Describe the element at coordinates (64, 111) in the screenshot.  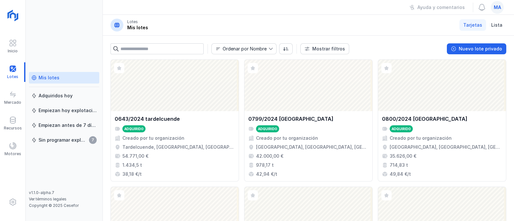
I see `a: Empiezan hoy explotación` at that location.